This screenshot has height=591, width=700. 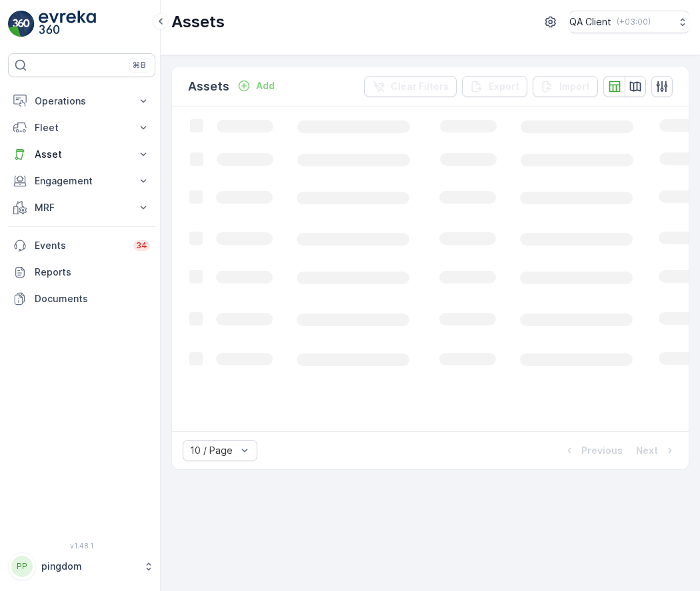 I want to click on p: QA Client, so click(x=590, y=22).